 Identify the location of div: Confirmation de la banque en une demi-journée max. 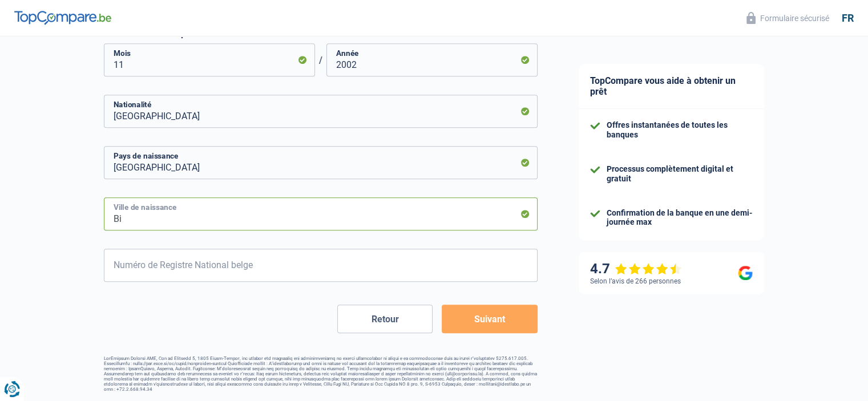
(680, 218).